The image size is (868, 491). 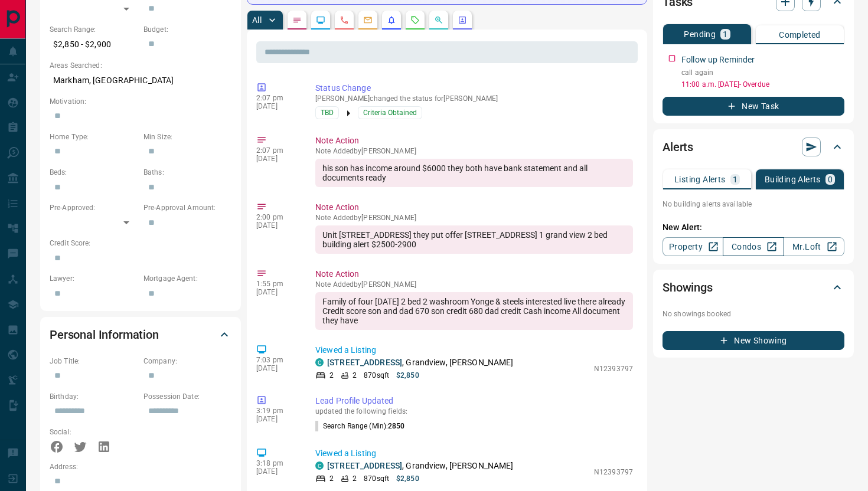 I want to click on p: 3:18 pm, so click(x=277, y=464).